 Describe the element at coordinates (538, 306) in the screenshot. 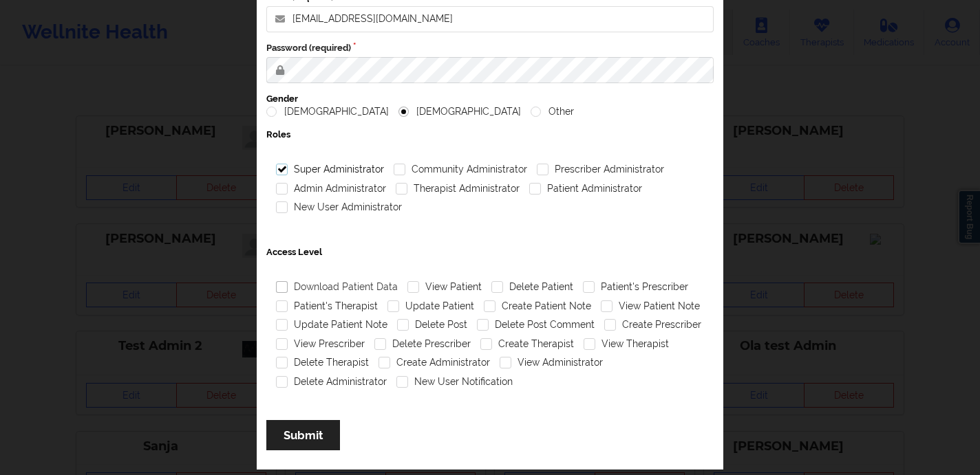

I see `label: Create Patient Note` at that location.